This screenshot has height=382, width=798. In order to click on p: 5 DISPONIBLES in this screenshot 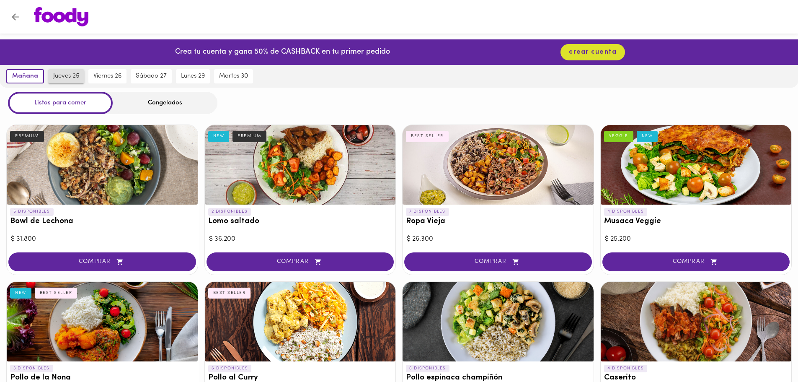, I will do `click(32, 212)`.